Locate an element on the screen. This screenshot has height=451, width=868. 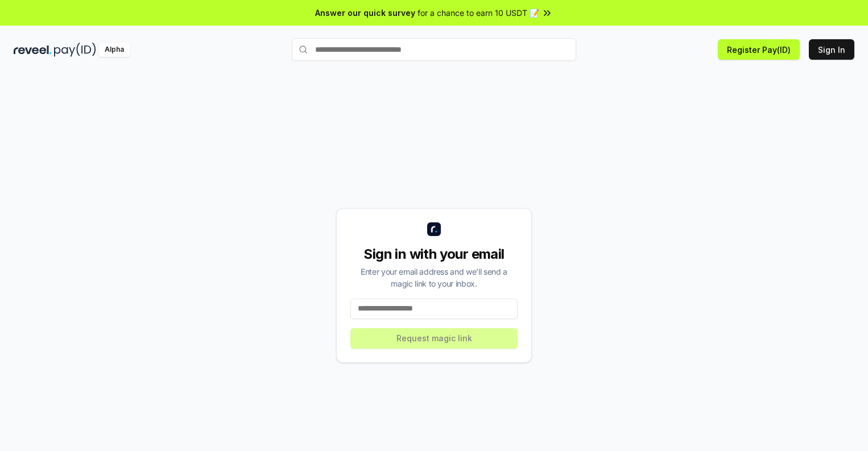
img: logo_small is located at coordinates (434, 229).